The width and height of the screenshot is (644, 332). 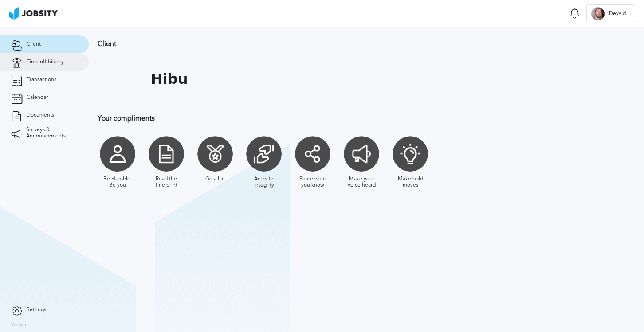 I want to click on span: Time off history, so click(x=45, y=62).